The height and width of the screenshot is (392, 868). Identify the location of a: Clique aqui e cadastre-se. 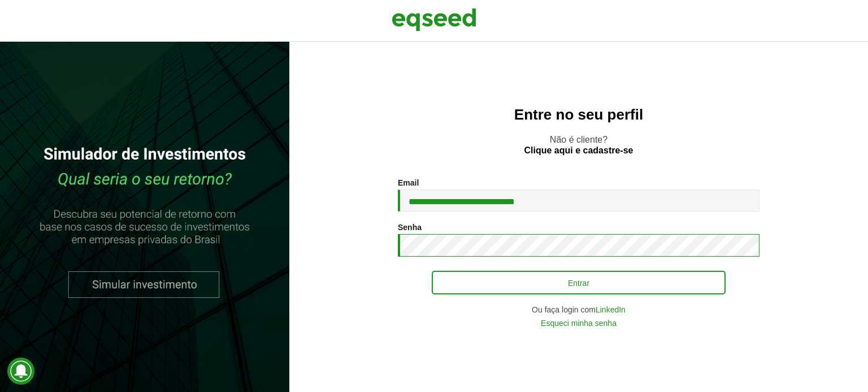
(579, 151).